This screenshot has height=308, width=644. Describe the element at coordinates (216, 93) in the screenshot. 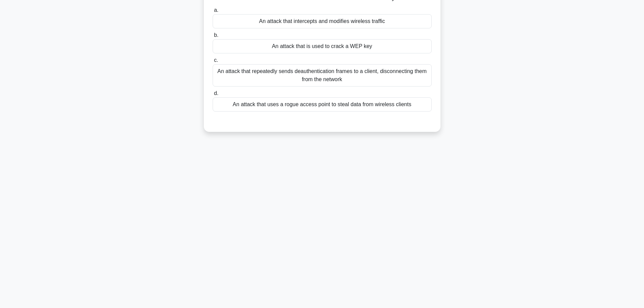

I see `span: d.` at that location.